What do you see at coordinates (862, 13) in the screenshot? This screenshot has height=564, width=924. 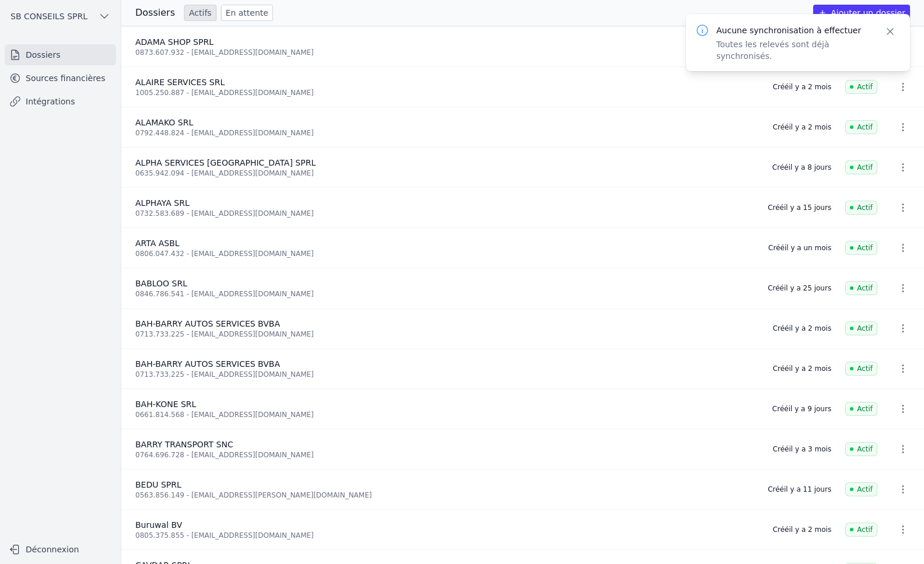 I see `button: Ajouter un dossier` at bounding box center [862, 13].